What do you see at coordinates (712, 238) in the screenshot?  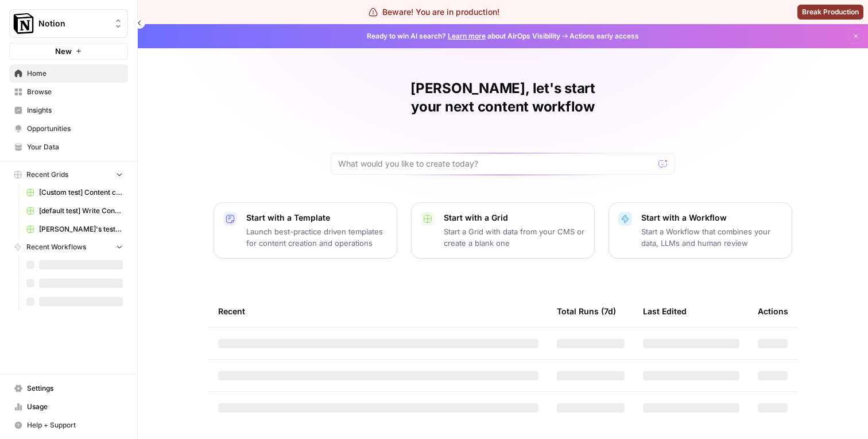 I see `p: Start a Workflow that combines your data, LLMs and human review` at bounding box center [712, 238].